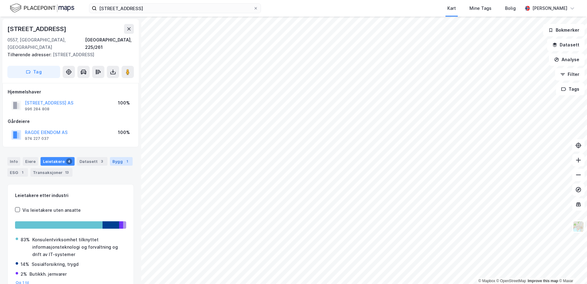 The width and height of the screenshot is (587, 284). Describe the element at coordinates (25, 239) in the screenshot. I see `div: 83%` at that location.